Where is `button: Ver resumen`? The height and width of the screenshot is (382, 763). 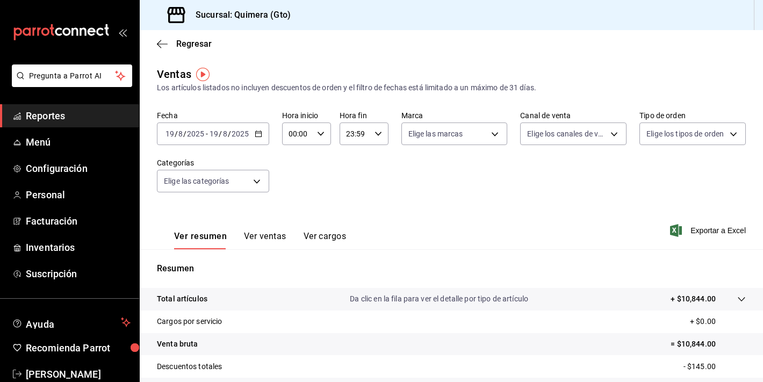
button: Ver resumen is located at coordinates (200, 240).